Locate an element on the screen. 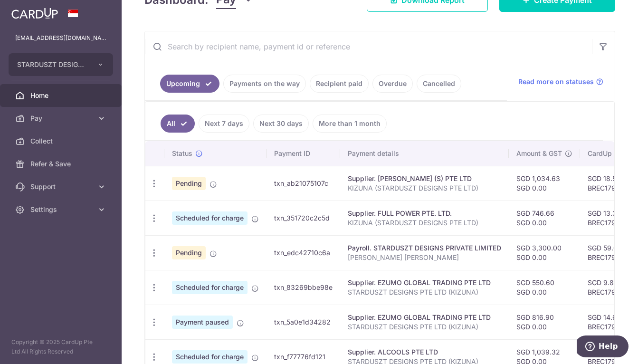 This screenshot has width=638, height=364. span: Refer & Save is located at coordinates (62, 164).